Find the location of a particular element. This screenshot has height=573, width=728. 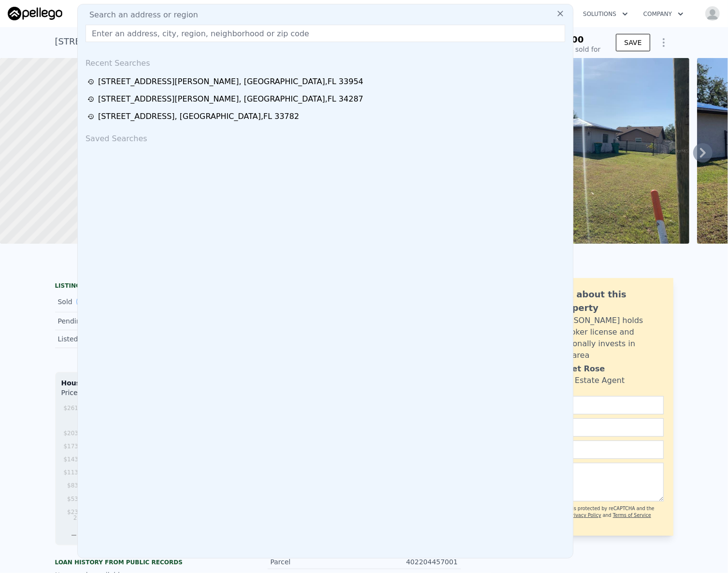

div: LISTING & SALE HISTORY is located at coordinates (152, 286).